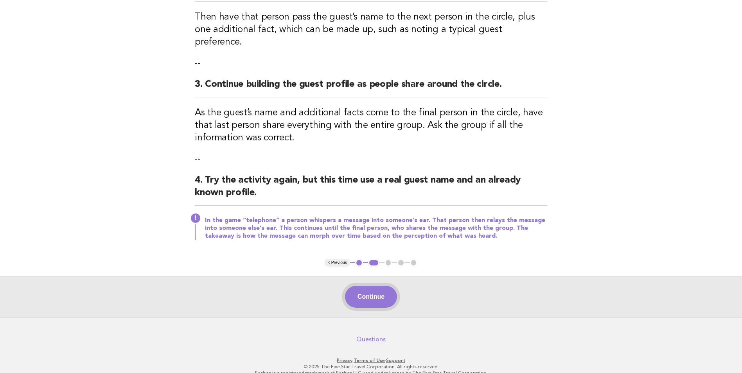 The height and width of the screenshot is (373, 742). I want to click on button: < Previous, so click(337, 263).